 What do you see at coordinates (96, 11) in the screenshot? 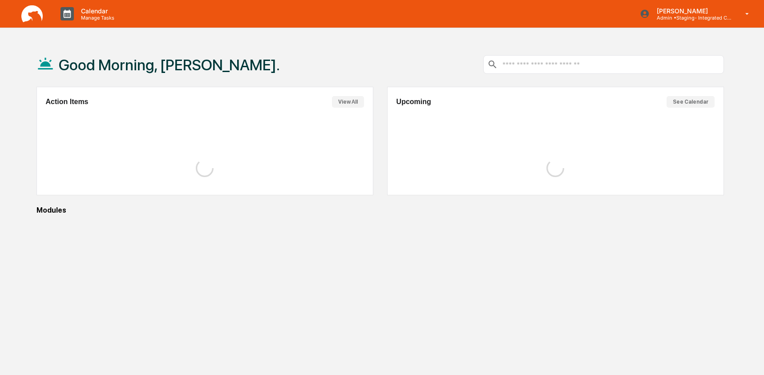
I see `p: Calendar` at bounding box center [96, 11].